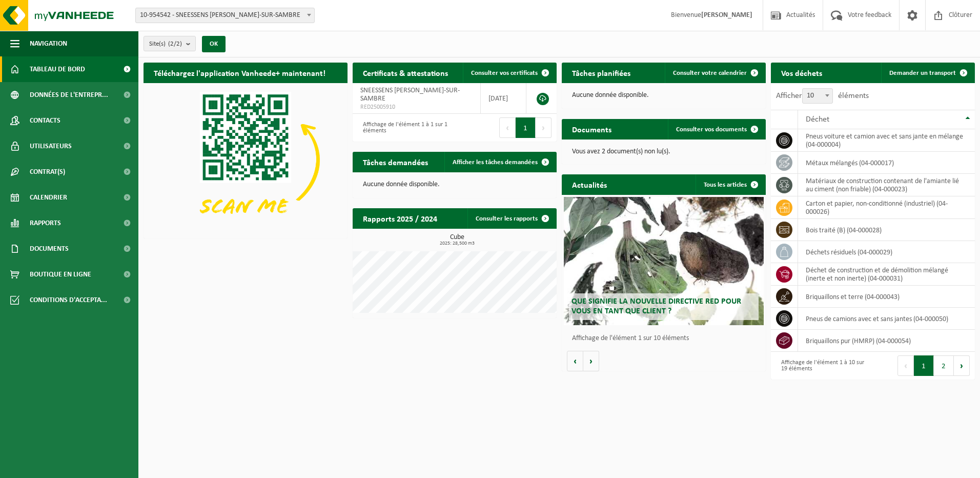  I want to click on button: Volgende, so click(591, 361).